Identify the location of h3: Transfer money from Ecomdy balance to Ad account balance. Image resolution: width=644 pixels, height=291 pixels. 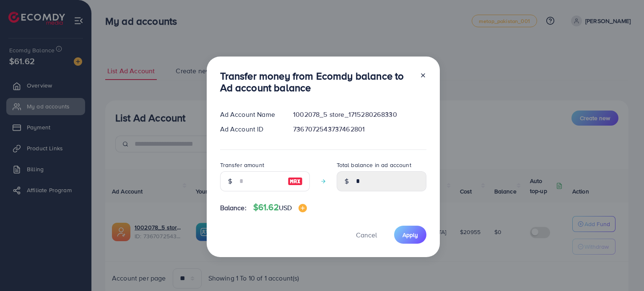
(317, 82).